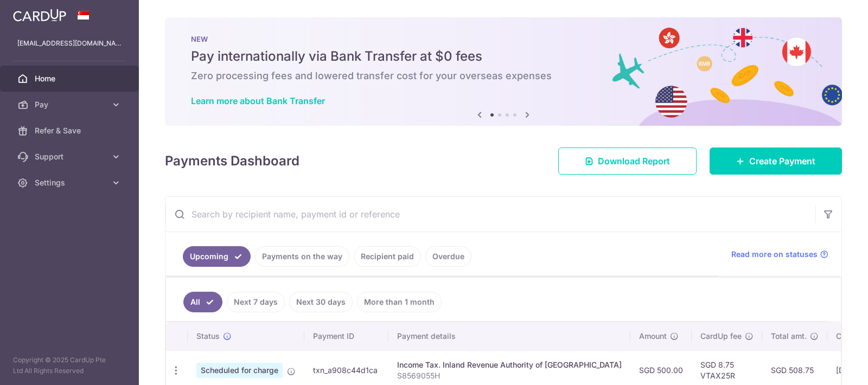 The width and height of the screenshot is (868, 385). Describe the element at coordinates (320, 302) in the screenshot. I see `a: Next 30 days` at that location.